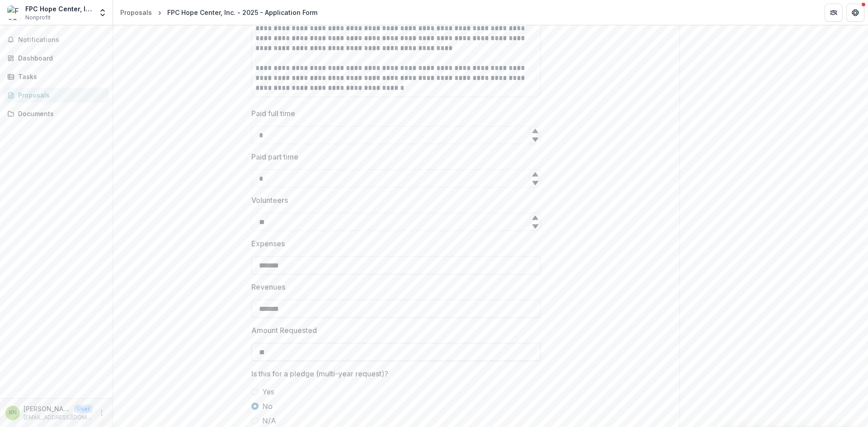 Image resolution: width=868 pixels, height=427 pixels. Describe the element at coordinates (56, 76) in the screenshot. I see `a: Tasks` at that location.